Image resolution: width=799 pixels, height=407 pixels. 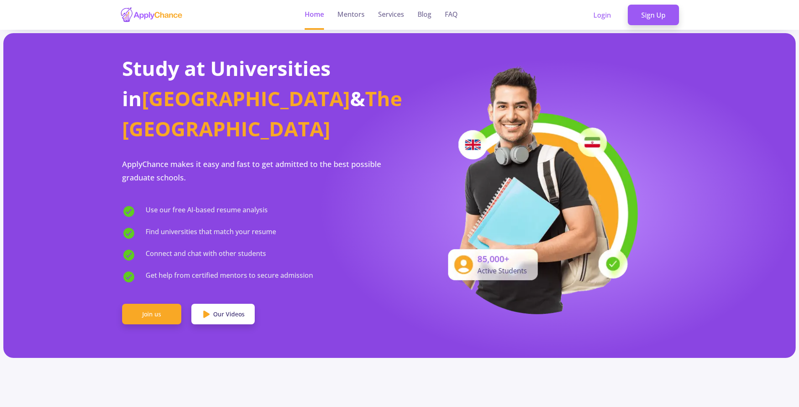 I want to click on span: Find universities that match your resume, so click(x=211, y=233).